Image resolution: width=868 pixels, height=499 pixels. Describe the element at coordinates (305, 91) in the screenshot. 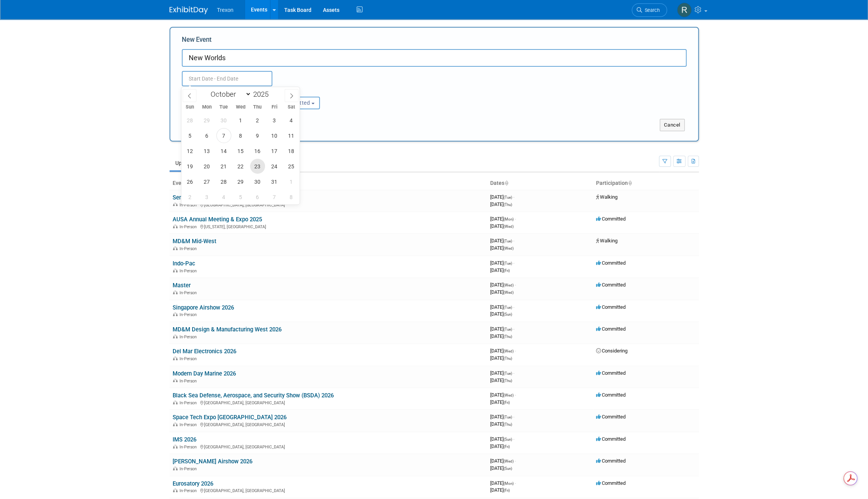

I see `div: Participation:` at that location.